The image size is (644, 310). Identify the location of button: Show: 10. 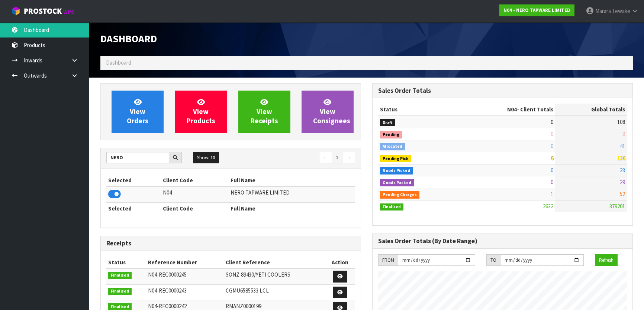
(206, 158).